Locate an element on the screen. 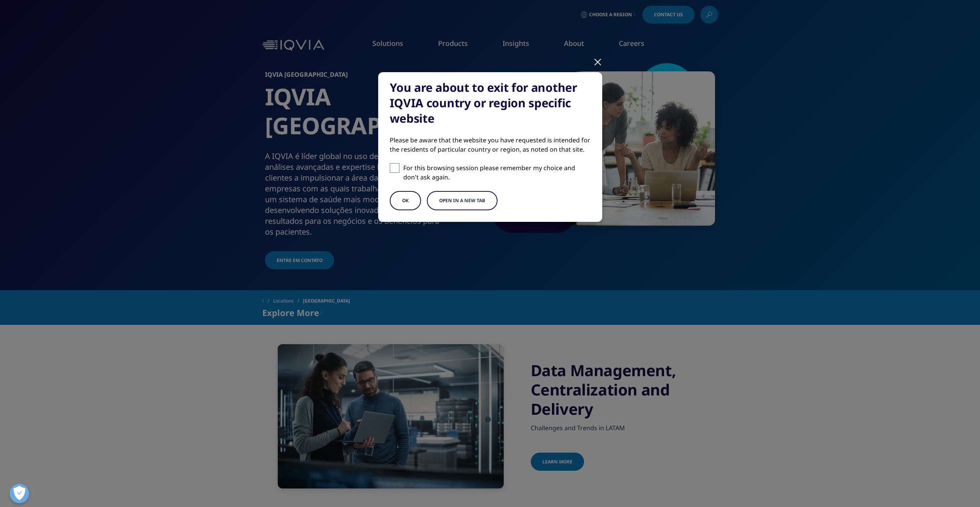  p: For this browsing session please remember my choice and don't ask again. is located at coordinates (497, 172).